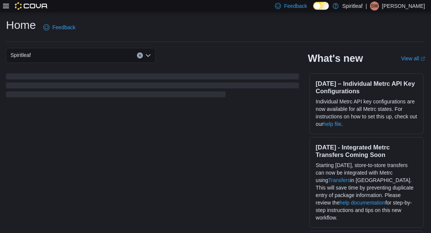 The width and height of the screenshot is (431, 233). Describe the element at coordinates (59, 27) in the screenshot. I see `a: Feedback` at that location.